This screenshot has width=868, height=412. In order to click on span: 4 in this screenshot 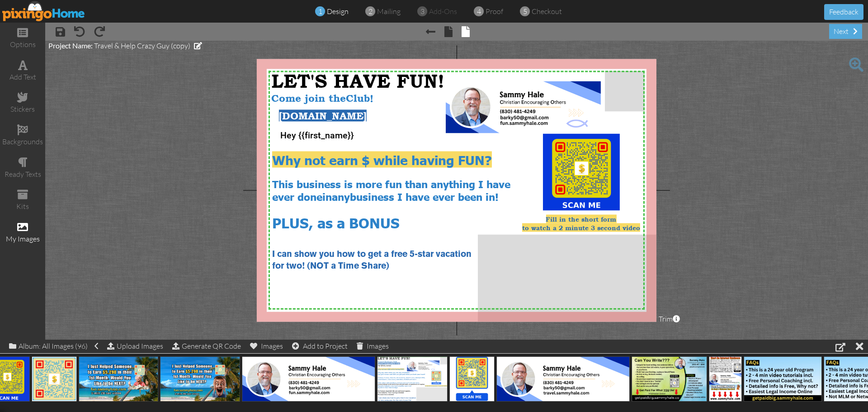, I will do `click(479, 12)`.